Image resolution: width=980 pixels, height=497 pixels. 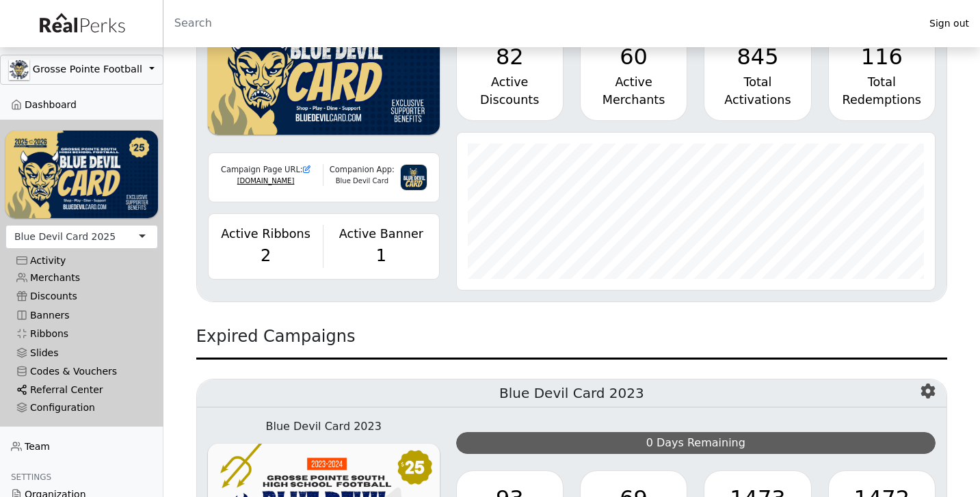 What do you see at coordinates (757, 100) in the screenshot?
I see `div: Activations` at bounding box center [757, 100].